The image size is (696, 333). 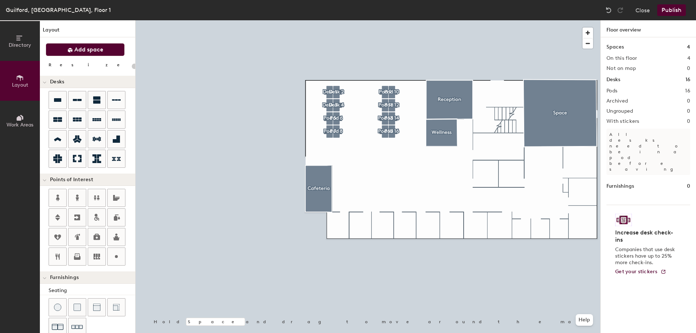 I want to click on h2: 16, so click(x=688, y=91).